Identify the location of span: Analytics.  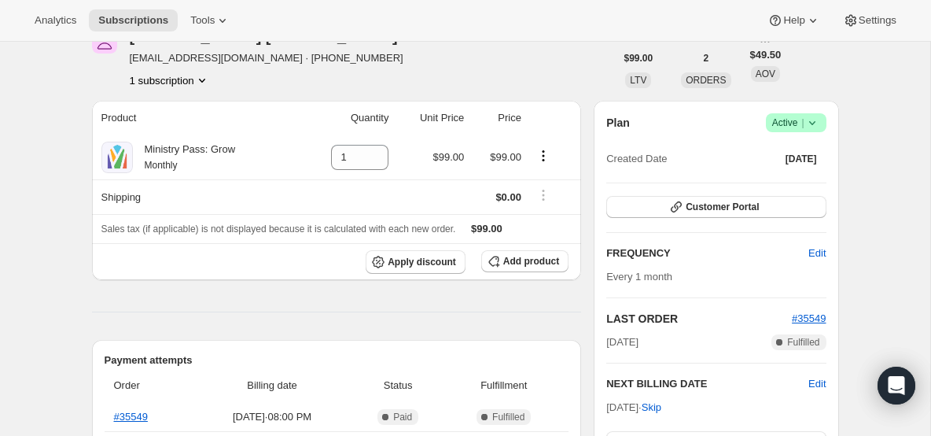
(55, 20).